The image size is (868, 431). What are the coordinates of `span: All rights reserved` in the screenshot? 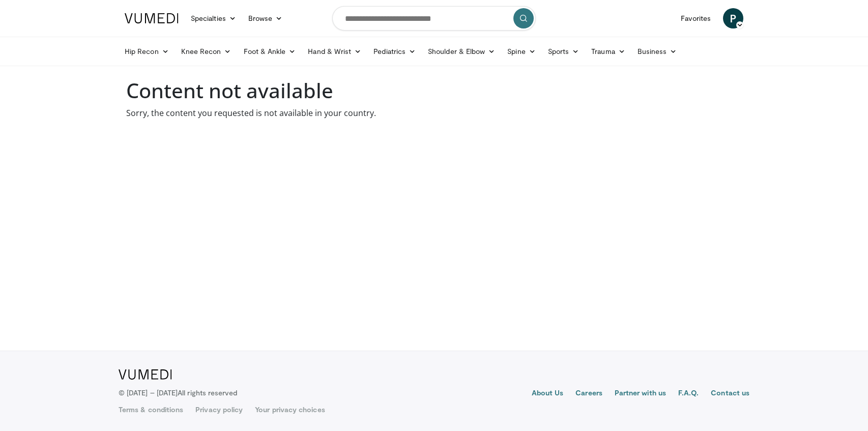 It's located at (207, 392).